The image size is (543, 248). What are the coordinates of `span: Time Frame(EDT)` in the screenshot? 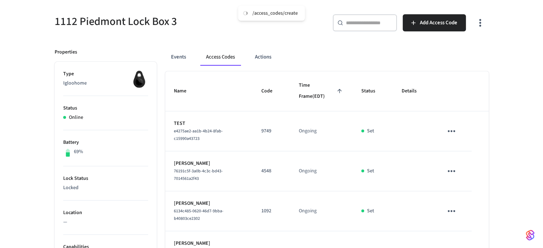 It's located at (322, 91).